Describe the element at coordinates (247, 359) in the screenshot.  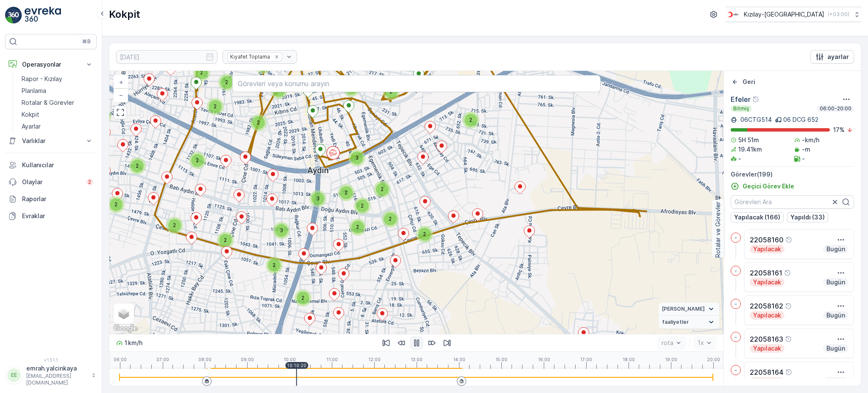
I see `p: 09:00` at that location.